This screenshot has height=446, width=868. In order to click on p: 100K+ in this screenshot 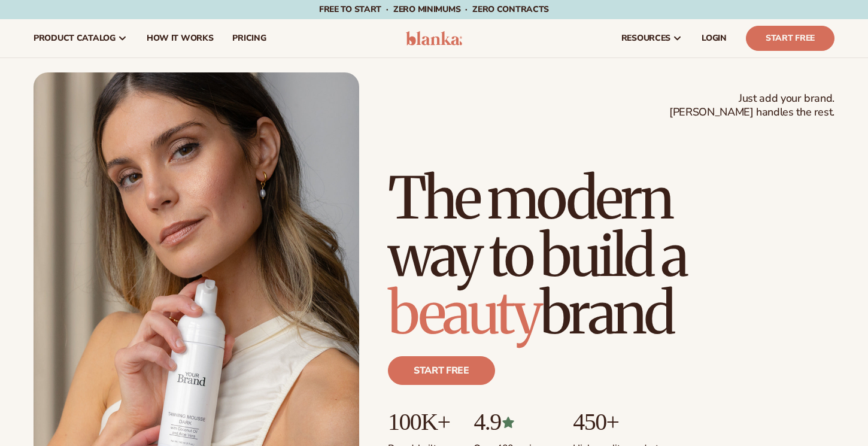, I will do `click(419, 422)`.